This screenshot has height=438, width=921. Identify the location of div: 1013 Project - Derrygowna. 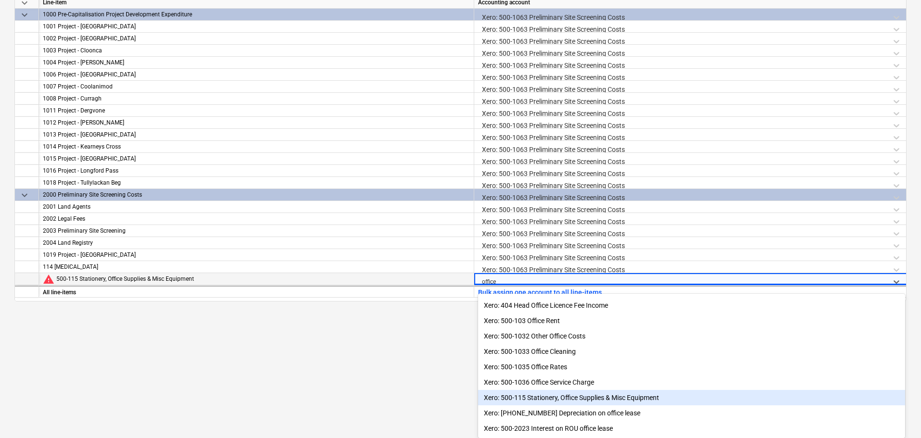
(256, 135).